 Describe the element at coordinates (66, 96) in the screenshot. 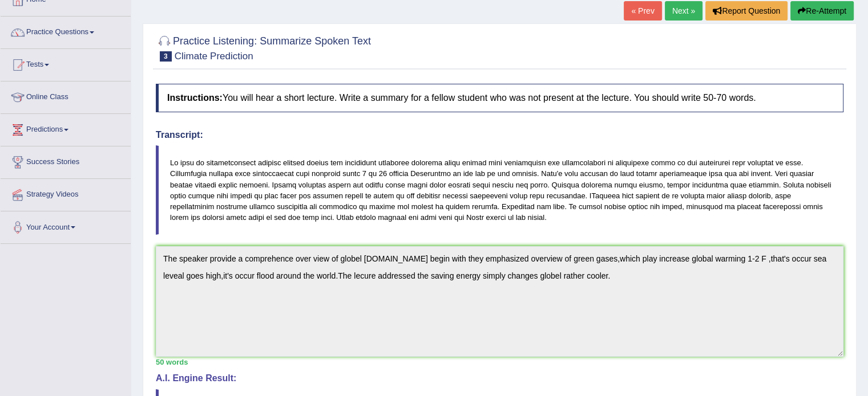

I see `a: Online Class` at that location.